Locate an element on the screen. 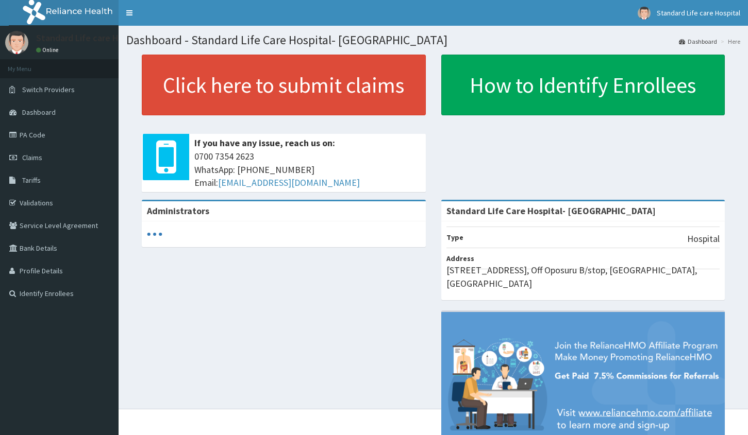 The width and height of the screenshot is (748, 435). li: Here is located at coordinates (728, 41).